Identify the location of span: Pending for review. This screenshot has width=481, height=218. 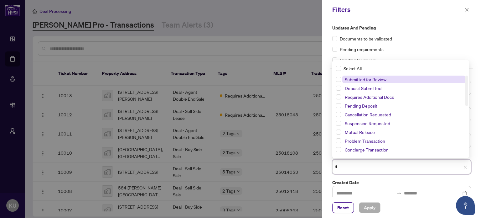
(358, 60).